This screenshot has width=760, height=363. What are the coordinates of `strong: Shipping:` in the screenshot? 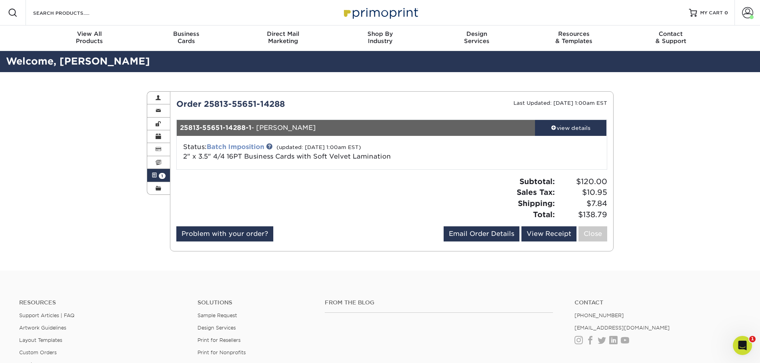 It's located at (536, 203).